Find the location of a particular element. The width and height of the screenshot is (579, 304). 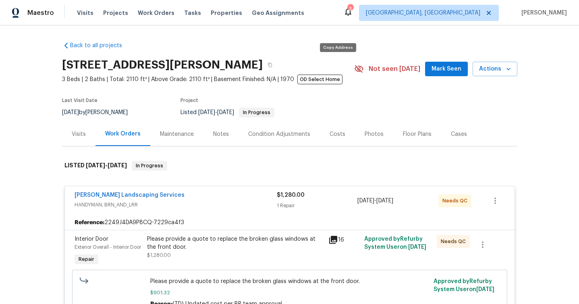

div: 3 is located at coordinates (350, 9).